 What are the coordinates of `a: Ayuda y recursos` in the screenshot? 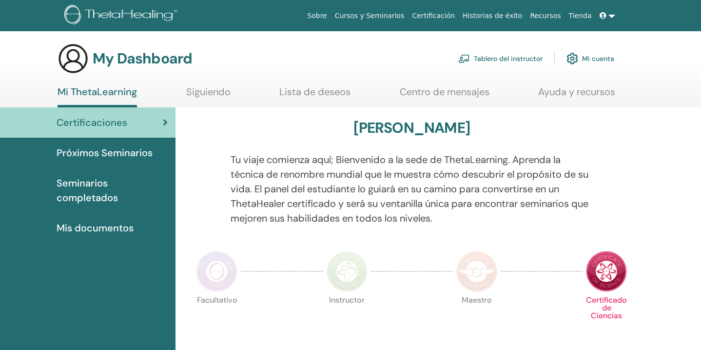 It's located at (577, 95).